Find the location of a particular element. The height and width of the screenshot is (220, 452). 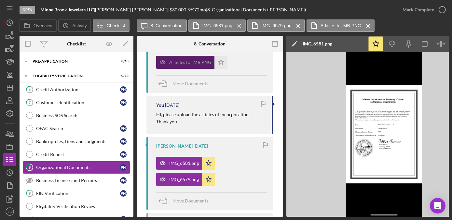

div: 8 / 10 is located at coordinates (123, 61).